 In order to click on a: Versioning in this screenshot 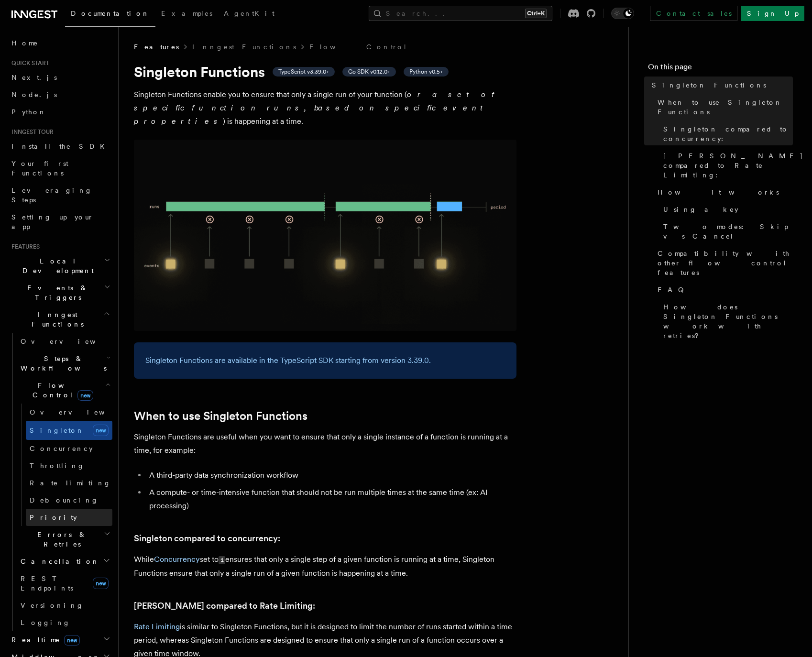, I will do `click(64, 605)`.